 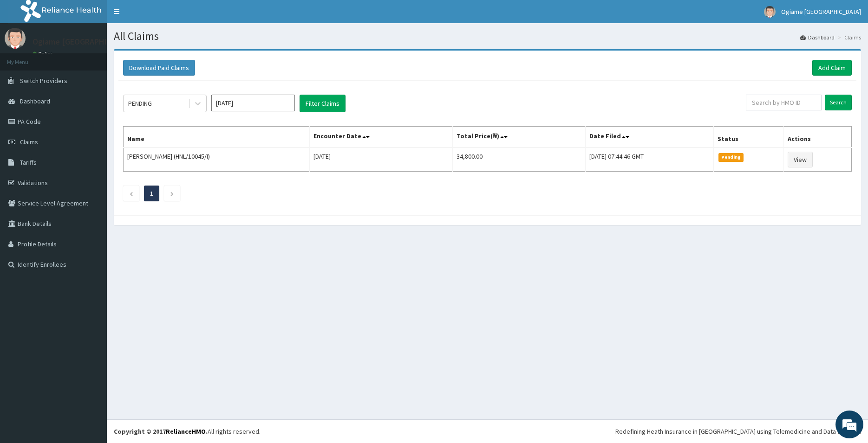 What do you see at coordinates (784, 103) in the screenshot?
I see `input: Search by HMO ID` at bounding box center [784, 103].